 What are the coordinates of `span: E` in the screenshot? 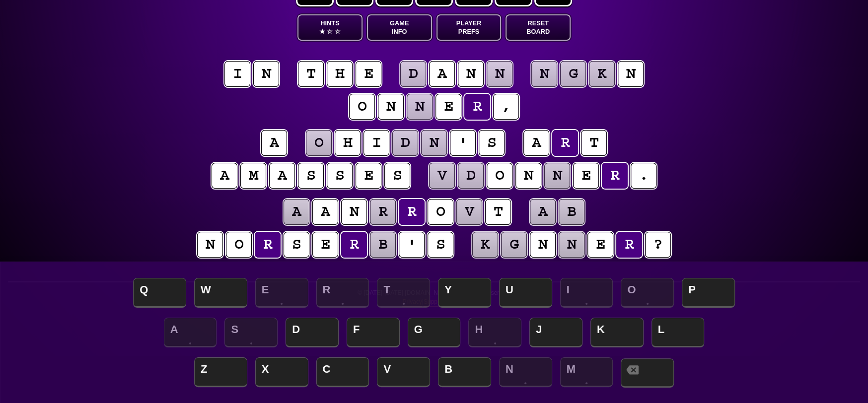 It's located at (282, 293).